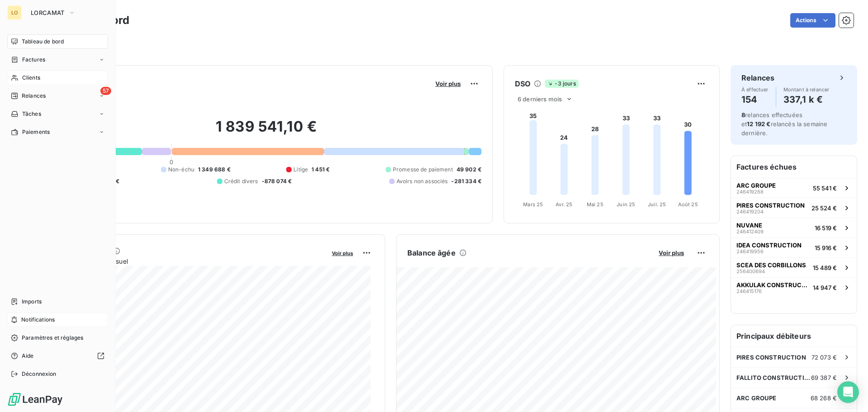  What do you see at coordinates (466, 182) in the screenshot?
I see `span: -281 334 €` at bounding box center [466, 182].